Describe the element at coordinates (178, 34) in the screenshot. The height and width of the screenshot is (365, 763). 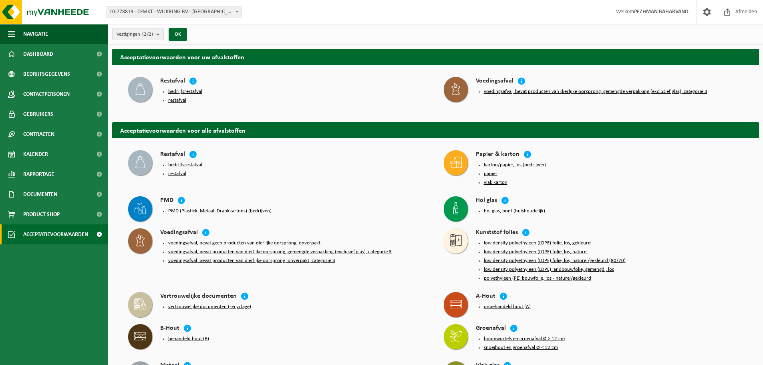
I see `button: OK` at that location.